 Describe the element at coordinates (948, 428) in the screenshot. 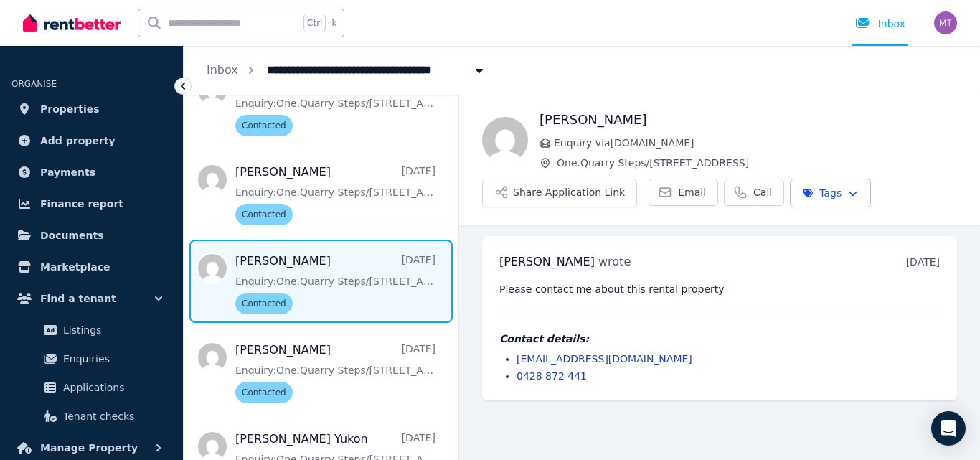

I see `div: Open Intercom Messenger` at that location.